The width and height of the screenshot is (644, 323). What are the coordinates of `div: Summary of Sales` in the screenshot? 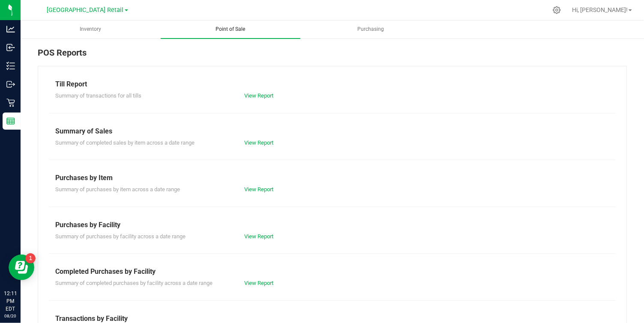 It's located at (332, 131).